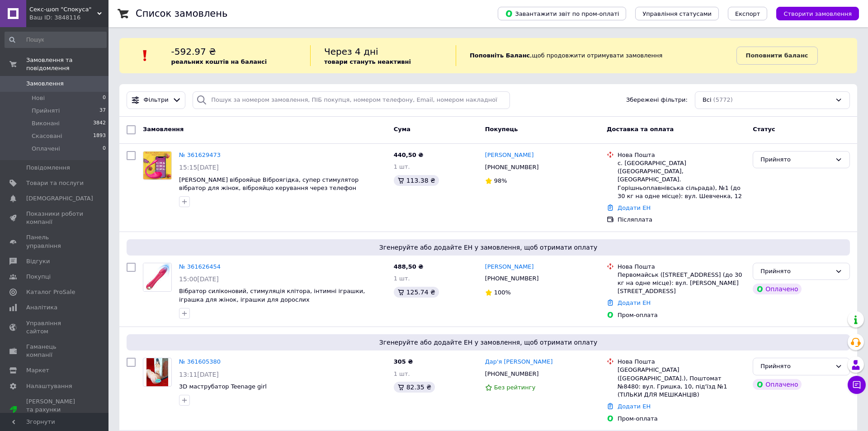 The height and width of the screenshot is (431, 868). I want to click on span: Товари та послуги, so click(55, 183).